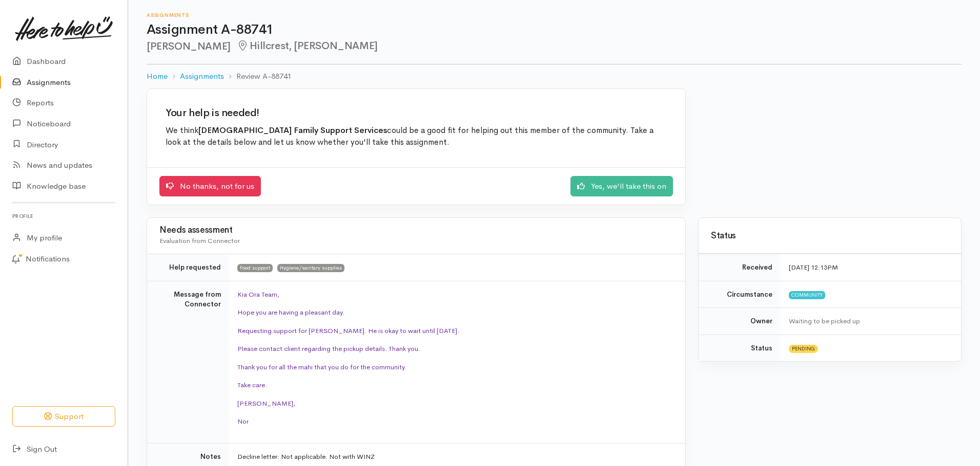  I want to click on nav: breadcrumb, so click(554, 76).